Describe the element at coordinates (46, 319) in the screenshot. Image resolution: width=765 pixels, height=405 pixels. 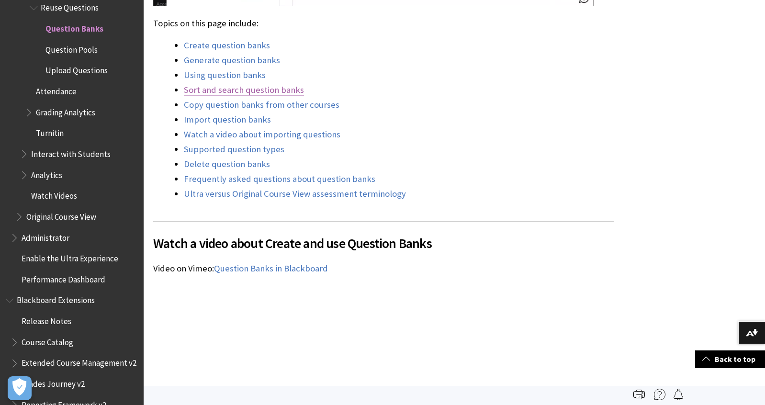
I see `span: Release Notes` at that location.